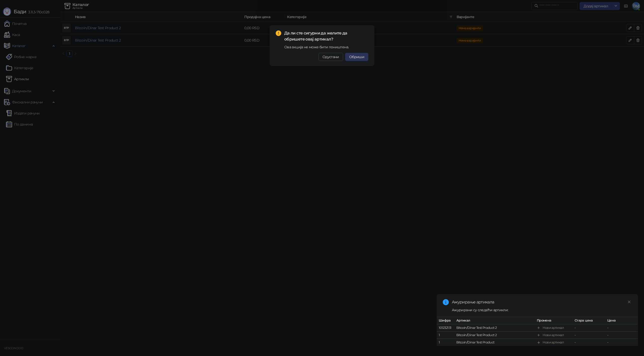 This screenshot has height=356, width=644. What do you see at coordinates (588, 320) in the screenshot?
I see `th: Стара цена` at bounding box center [588, 320].